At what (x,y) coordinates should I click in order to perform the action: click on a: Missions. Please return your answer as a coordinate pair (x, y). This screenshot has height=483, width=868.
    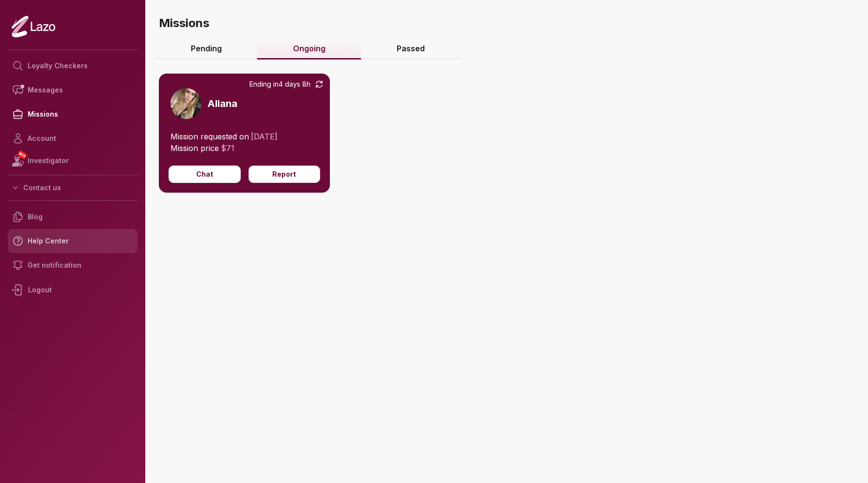
    Looking at the image, I should click on (73, 114).